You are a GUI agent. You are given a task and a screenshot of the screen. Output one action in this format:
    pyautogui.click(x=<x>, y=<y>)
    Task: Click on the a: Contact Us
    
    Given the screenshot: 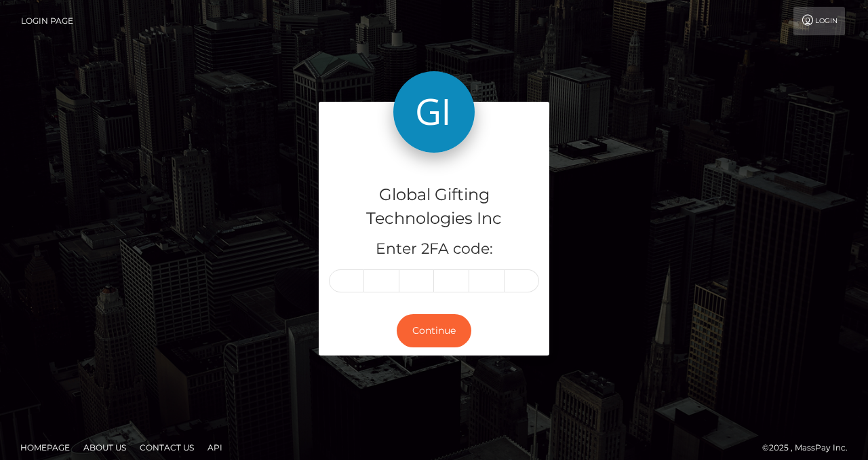 What is the action you would take?
    pyautogui.click(x=167, y=448)
    